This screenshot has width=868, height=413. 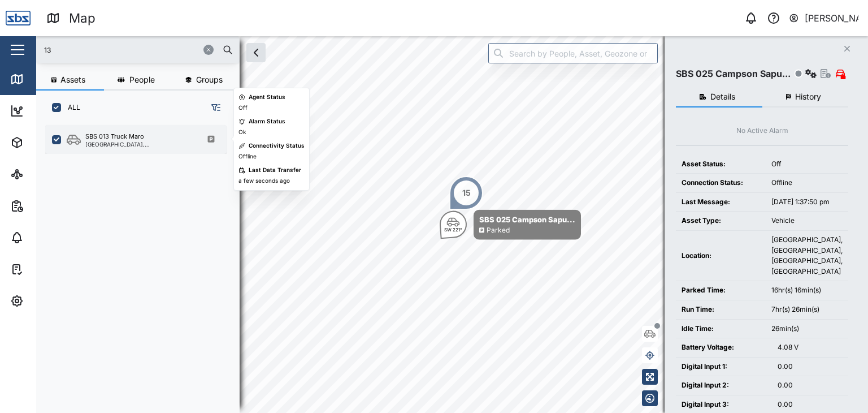 What do you see at coordinates (48, 206) in the screenshot?
I see `div: Reports` at bounding box center [48, 206].